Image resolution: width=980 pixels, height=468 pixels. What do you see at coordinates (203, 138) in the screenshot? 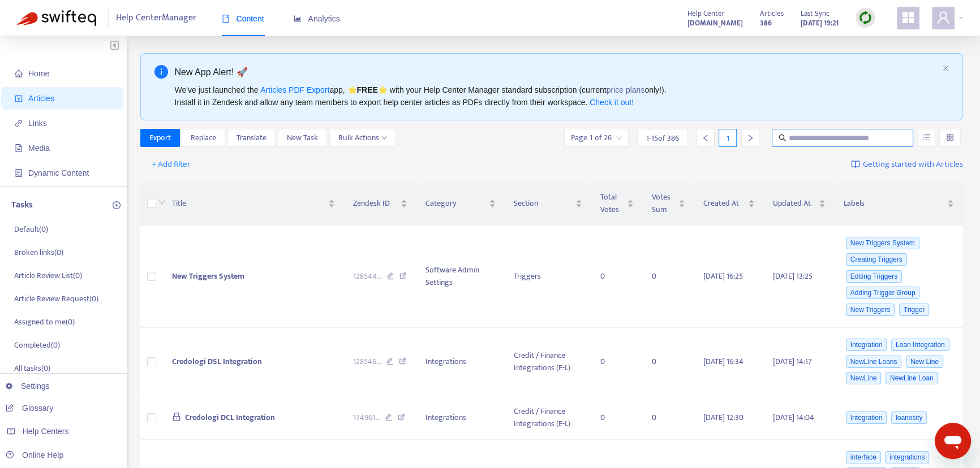
I see `button: Replace` at bounding box center [203, 138].